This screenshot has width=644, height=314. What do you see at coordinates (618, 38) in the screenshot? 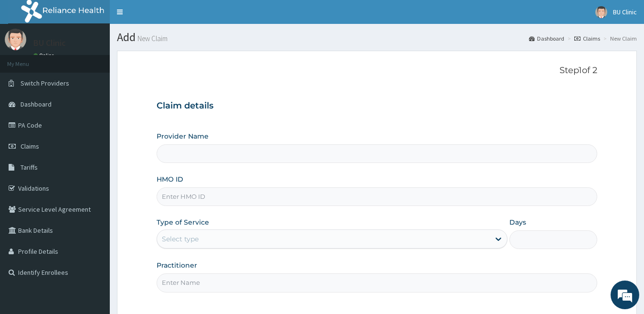
I see `li: New Claim` at bounding box center [618, 38].